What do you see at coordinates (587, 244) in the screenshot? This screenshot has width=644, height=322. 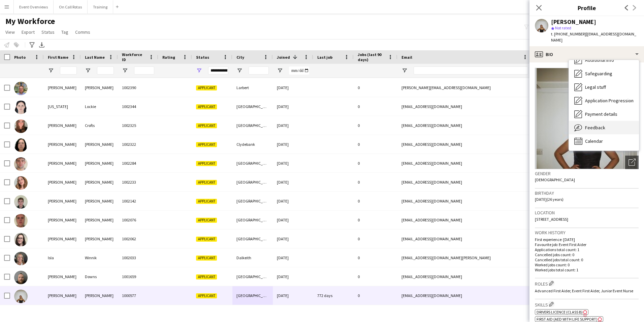 I see `p: Favourite job: Event First Aider` at bounding box center [587, 244].